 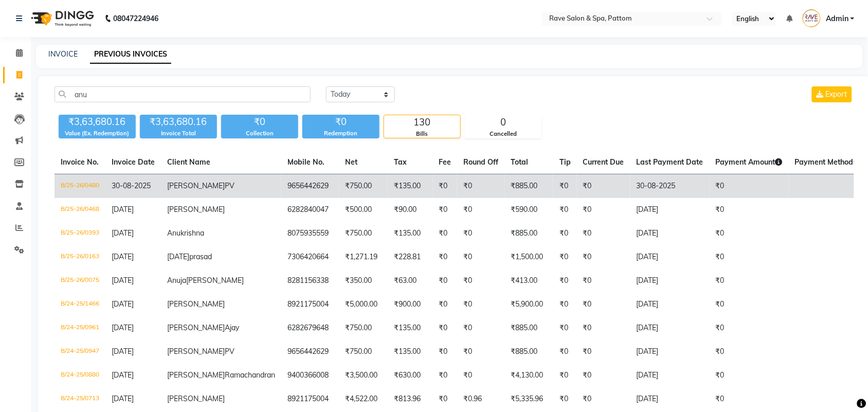 I want to click on td: ₹350.00, so click(x=363, y=281).